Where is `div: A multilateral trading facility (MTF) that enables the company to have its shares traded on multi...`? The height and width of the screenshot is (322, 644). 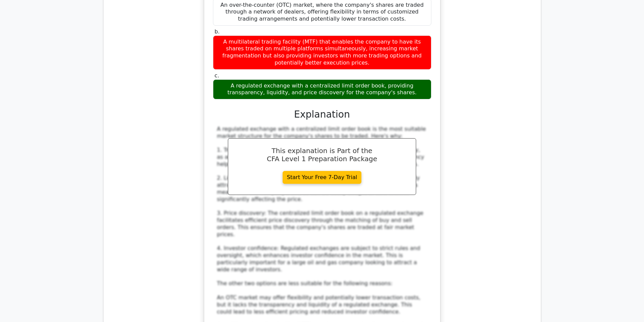
div: A multilateral trading facility (MTF) that enables the company to have its shares traded on multi... is located at coordinates (322, 52).